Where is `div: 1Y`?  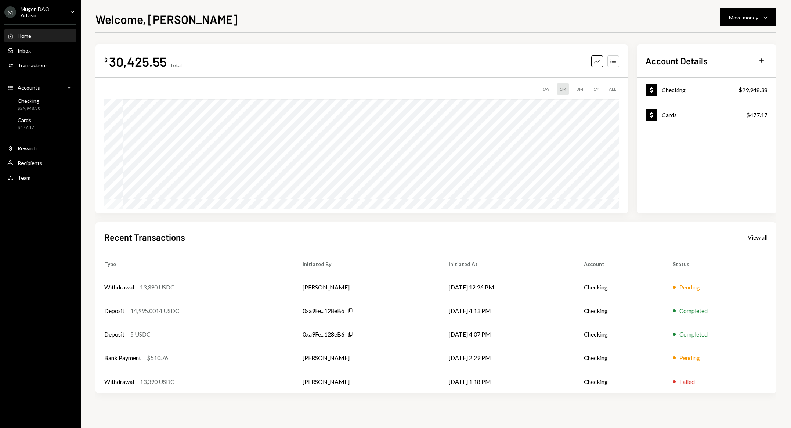
div: 1Y is located at coordinates (596, 89).